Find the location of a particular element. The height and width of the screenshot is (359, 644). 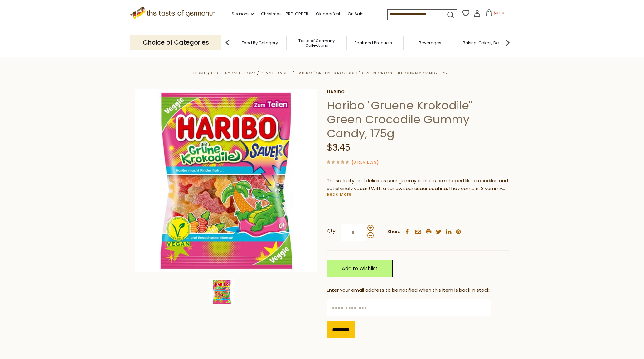

p: These fruity and delicious sour gummy candies are shaped like crocodiles and satisfyingly vegan! ... is located at coordinates (418, 185).